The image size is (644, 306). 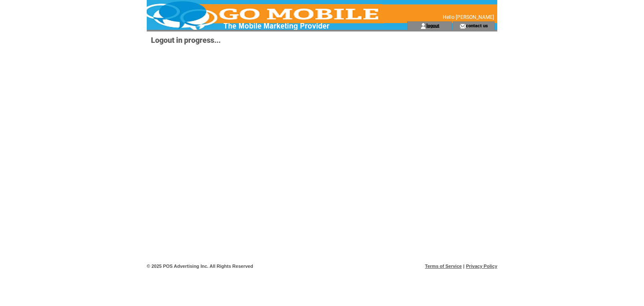 What do you see at coordinates (444, 266) in the screenshot?
I see `a: Terms of Service` at bounding box center [444, 266].